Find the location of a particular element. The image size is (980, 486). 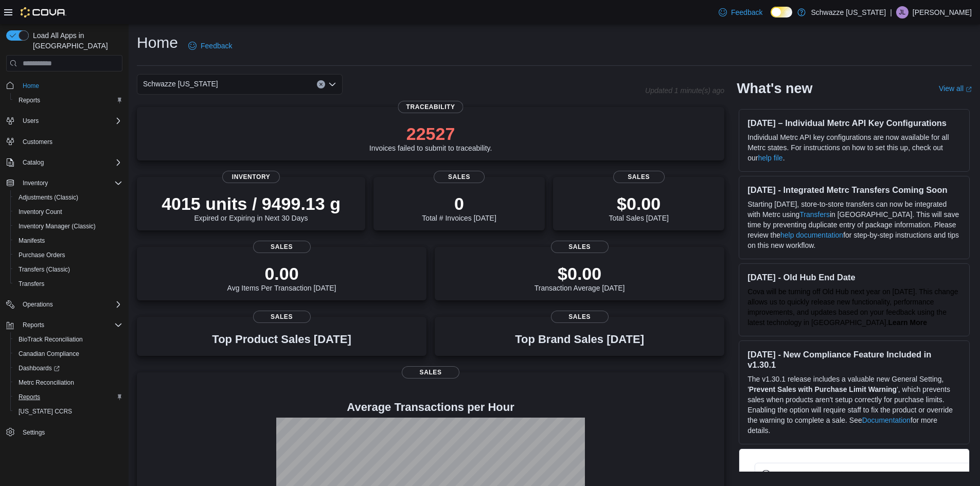

button: BioTrack Reconciliation is located at coordinates (68, 340).